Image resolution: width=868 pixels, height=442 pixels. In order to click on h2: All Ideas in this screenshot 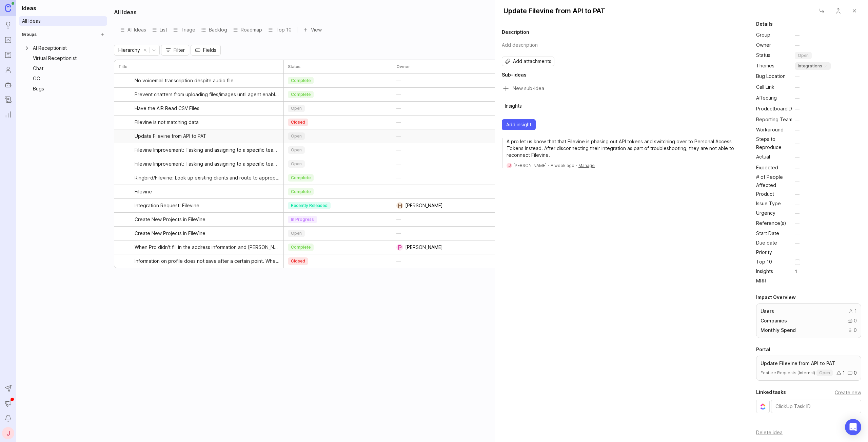, I will do `click(125, 12)`.